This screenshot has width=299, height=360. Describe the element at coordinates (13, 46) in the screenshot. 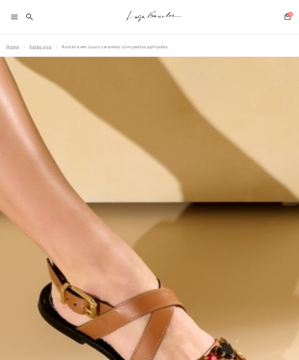

I see `a: Home` at that location.